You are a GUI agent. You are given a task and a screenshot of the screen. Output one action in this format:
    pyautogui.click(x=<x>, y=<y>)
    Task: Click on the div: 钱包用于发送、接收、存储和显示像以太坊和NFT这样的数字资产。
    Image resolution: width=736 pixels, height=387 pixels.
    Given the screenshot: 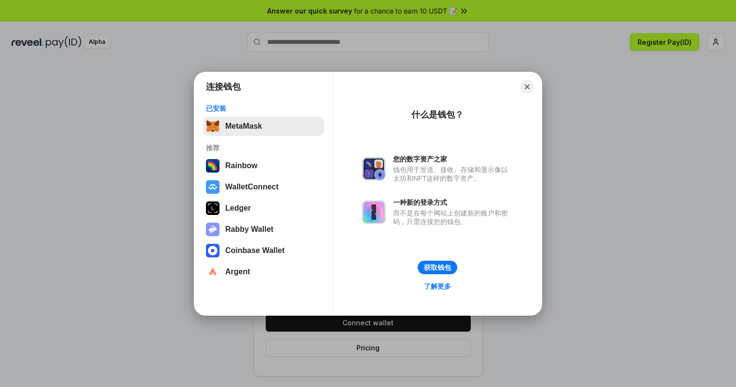 What is the action you would take?
    pyautogui.click(x=453, y=174)
    